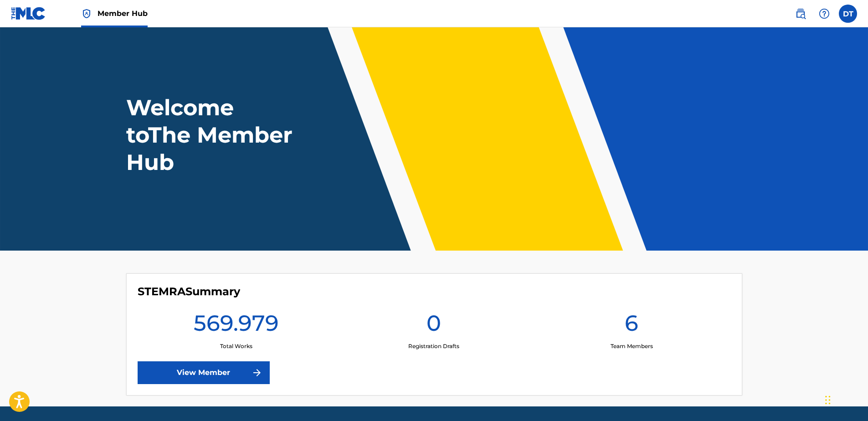 This screenshot has width=868, height=421. What do you see at coordinates (801, 14) in the screenshot?
I see `img: search` at bounding box center [801, 14].